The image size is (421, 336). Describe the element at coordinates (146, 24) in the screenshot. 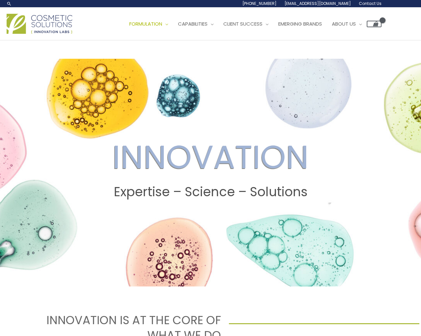

I see `span: Formulation` at that location.